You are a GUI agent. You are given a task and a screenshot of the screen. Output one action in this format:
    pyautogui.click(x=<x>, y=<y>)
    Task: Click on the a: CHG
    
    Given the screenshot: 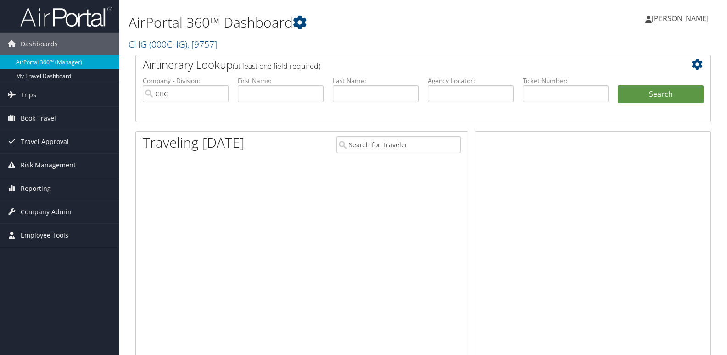 What is the action you would take?
    pyautogui.click(x=172, y=44)
    